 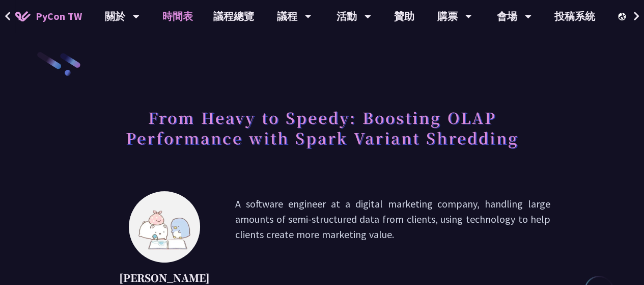 I want to click on img: Home icon of PyCon TW 2025, so click(x=23, y=16).